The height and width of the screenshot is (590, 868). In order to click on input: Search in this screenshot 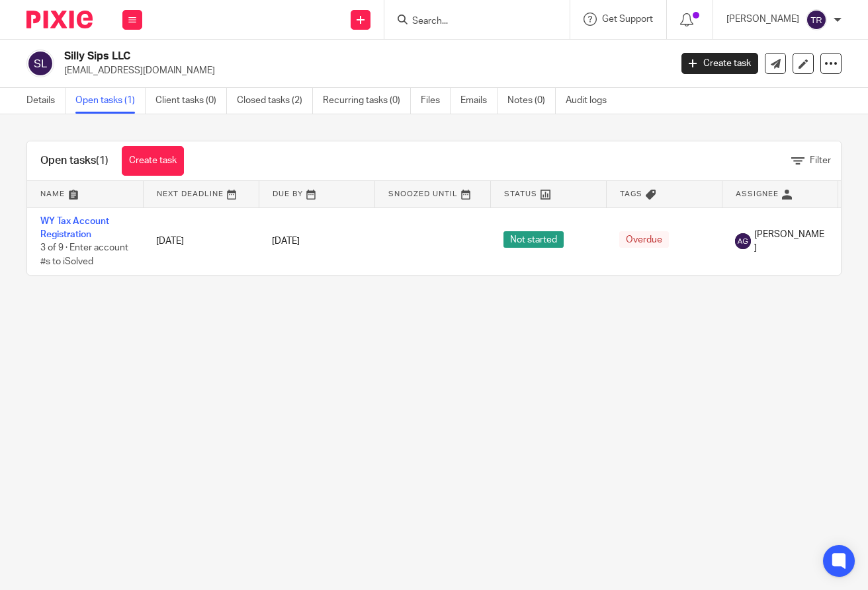, I will do `click(470, 22)`.